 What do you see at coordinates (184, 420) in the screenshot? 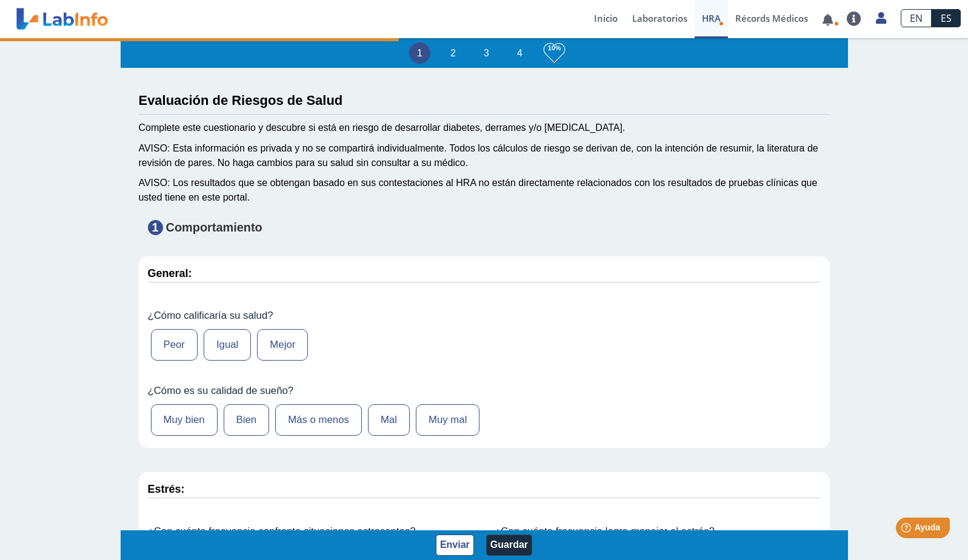
I see `label: Muy bien` at bounding box center [184, 420].